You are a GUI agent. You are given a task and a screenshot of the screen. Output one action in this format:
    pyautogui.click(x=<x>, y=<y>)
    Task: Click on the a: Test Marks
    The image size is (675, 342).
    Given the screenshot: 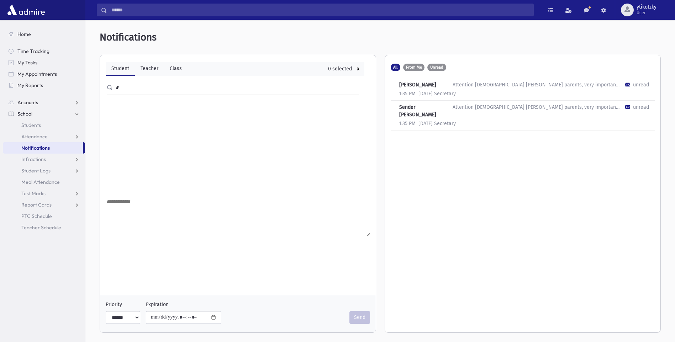 What is the action you would take?
    pyautogui.click(x=44, y=194)
    